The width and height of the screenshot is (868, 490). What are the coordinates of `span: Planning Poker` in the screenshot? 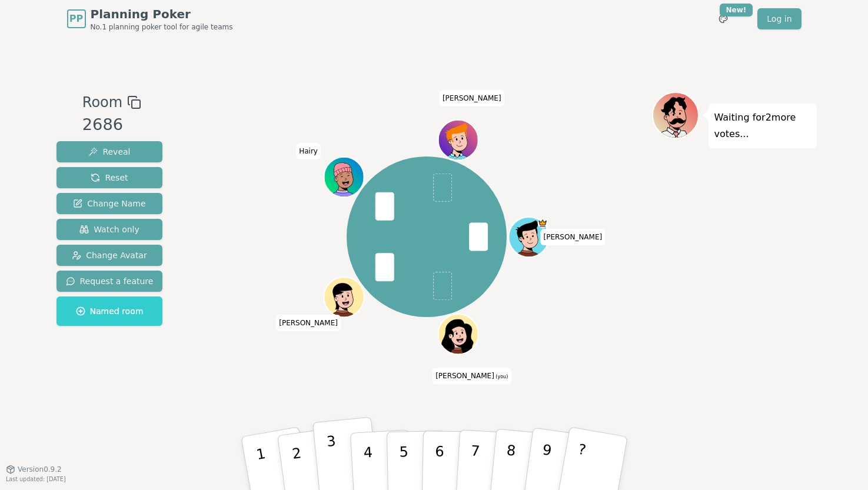 It's located at (162, 14).